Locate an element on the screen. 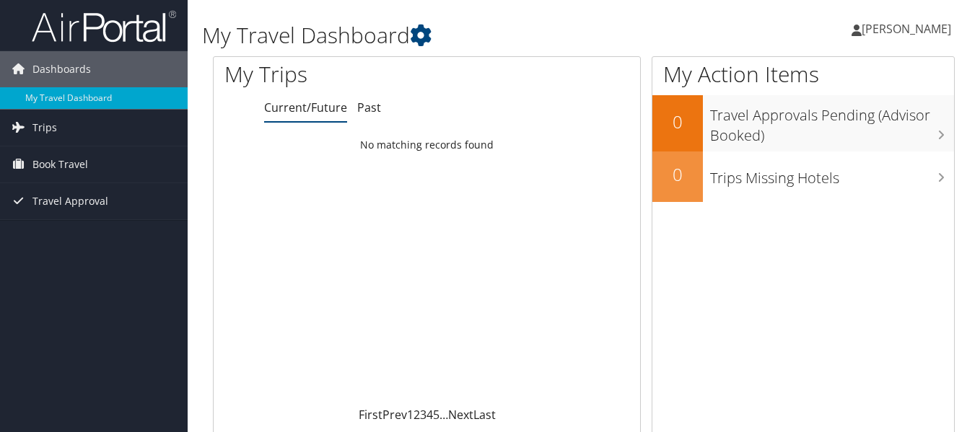 This screenshot has width=980, height=432. a: First is located at coordinates (370, 415).